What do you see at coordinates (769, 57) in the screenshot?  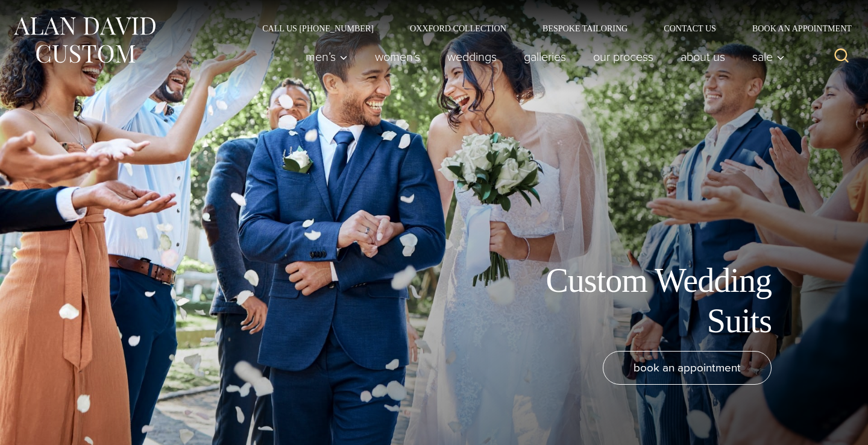 I see `span: Sale` at bounding box center [769, 57].